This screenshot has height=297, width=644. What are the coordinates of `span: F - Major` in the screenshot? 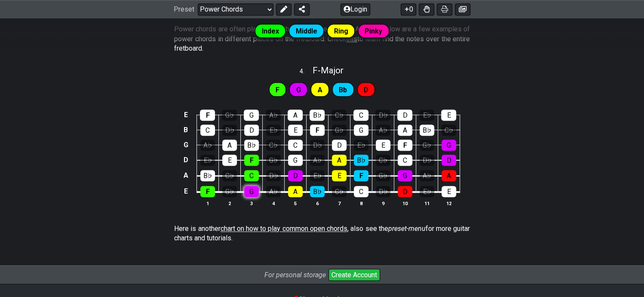 It's located at (328, 70).